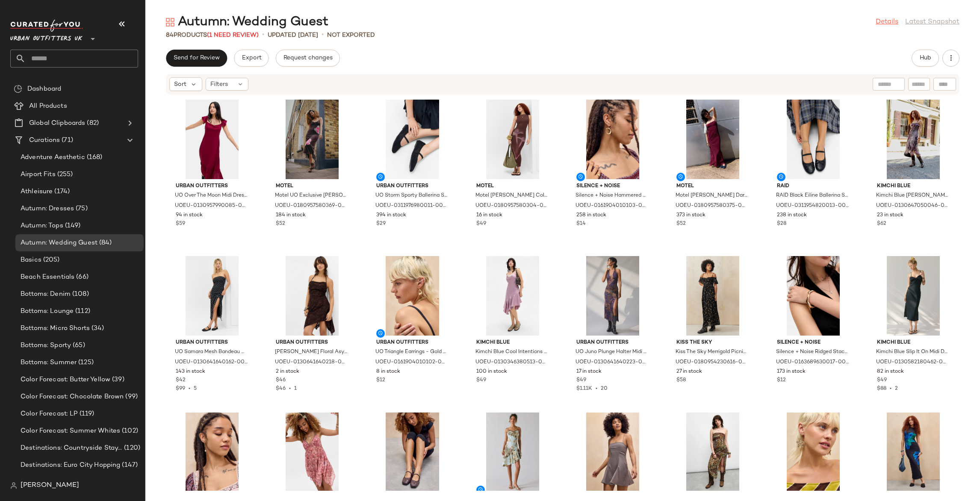 The height and width of the screenshot is (501, 980). What do you see at coordinates (413, 452) in the screenshot?
I see `img: 0311976980009_259_m` at bounding box center [413, 452].